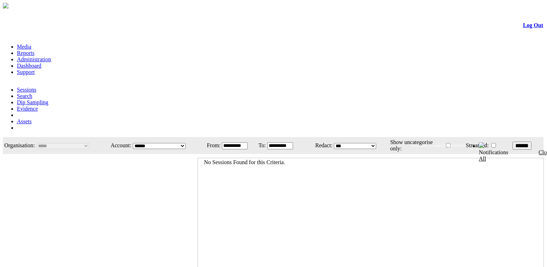  I want to click on td: To:, so click(261, 145).